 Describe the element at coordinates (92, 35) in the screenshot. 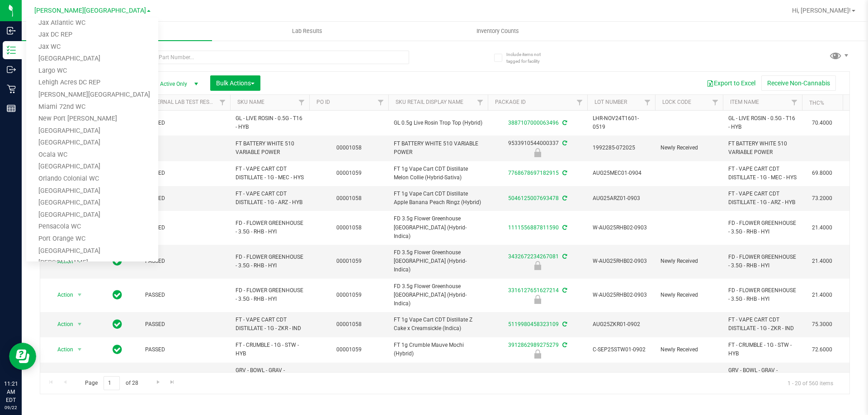

I see `a: Jax DC REP` at that location.